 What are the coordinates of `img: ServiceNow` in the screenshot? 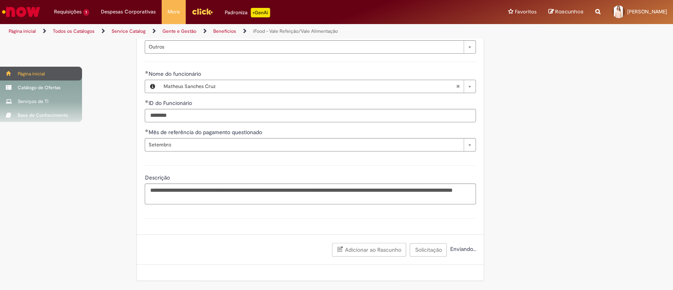 It's located at (21, 12).